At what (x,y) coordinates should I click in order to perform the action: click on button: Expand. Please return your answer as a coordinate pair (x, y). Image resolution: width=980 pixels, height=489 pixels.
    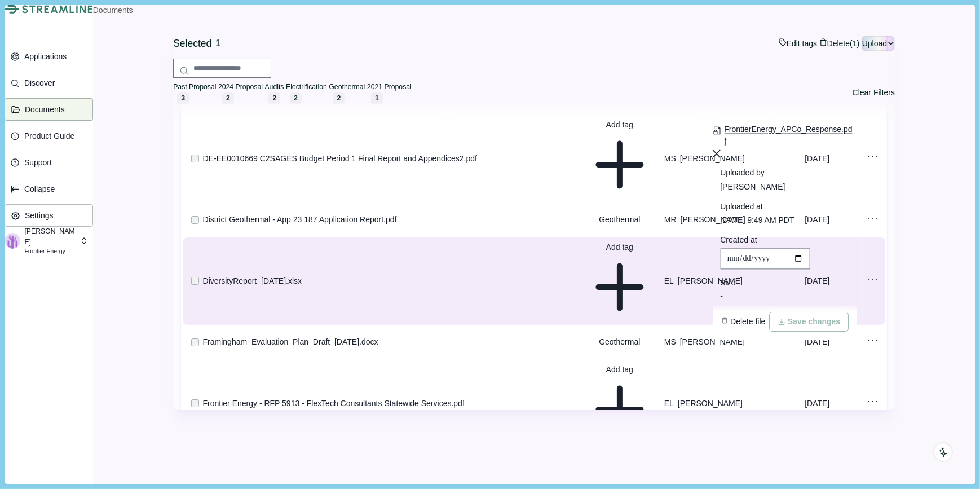
    Looking at the image, I should click on (49, 189).